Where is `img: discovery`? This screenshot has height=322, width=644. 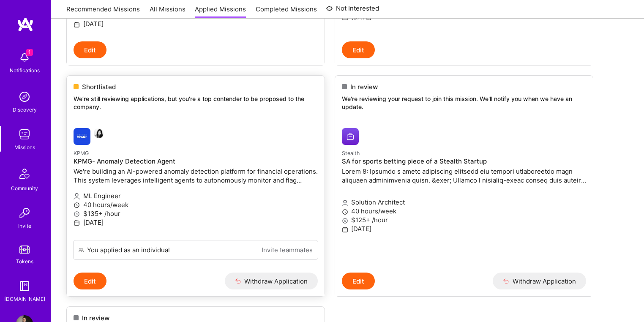 img: discovery is located at coordinates (24, 97).